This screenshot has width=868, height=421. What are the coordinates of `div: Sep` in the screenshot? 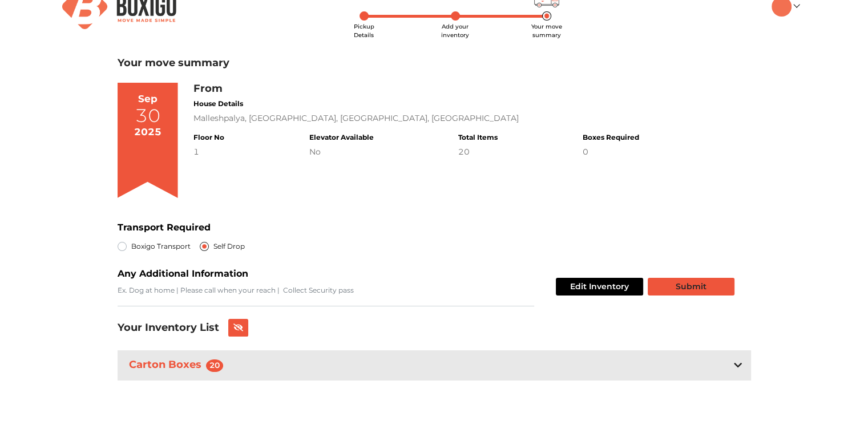 It's located at (147, 99).